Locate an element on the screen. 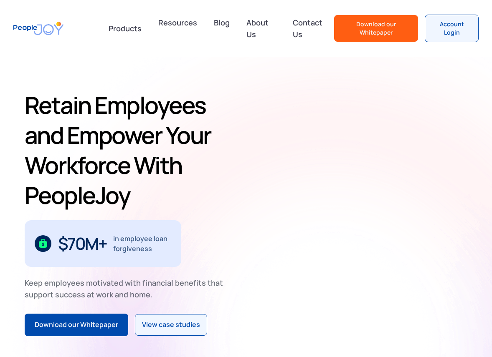  div: Products is located at coordinates (125, 28).